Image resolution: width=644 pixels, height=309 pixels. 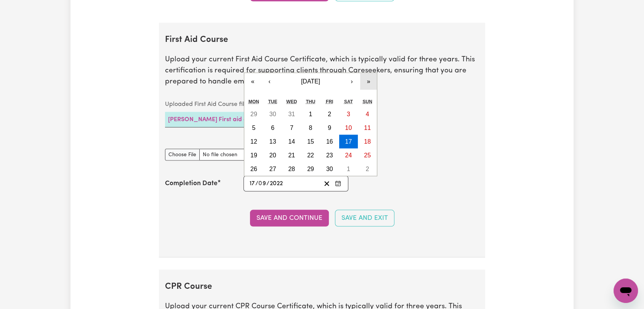 I want to click on abbr: October 1, 2022, so click(x=349, y=169).